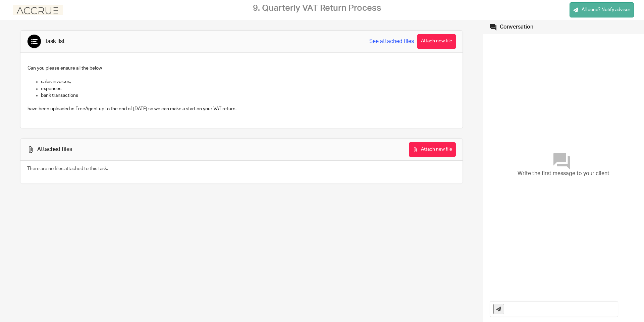 Image resolution: width=644 pixels, height=322 pixels. Describe the element at coordinates (54, 41) in the screenshot. I see `div: Task list` at that location.